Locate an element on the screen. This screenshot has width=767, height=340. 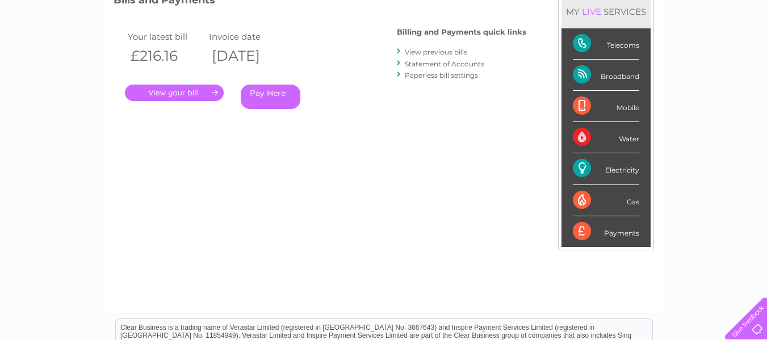
div: Telecoms is located at coordinates (605, 44).